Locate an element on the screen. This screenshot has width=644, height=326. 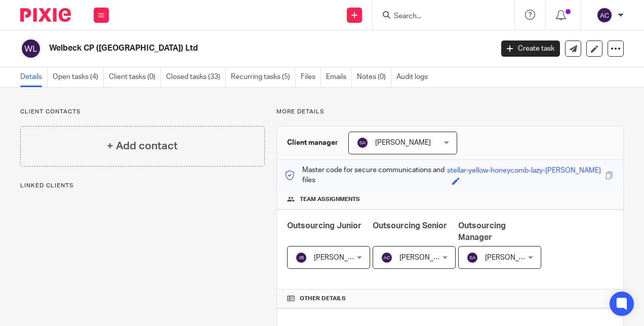
a: Open tasks (4) is located at coordinates (78, 77).